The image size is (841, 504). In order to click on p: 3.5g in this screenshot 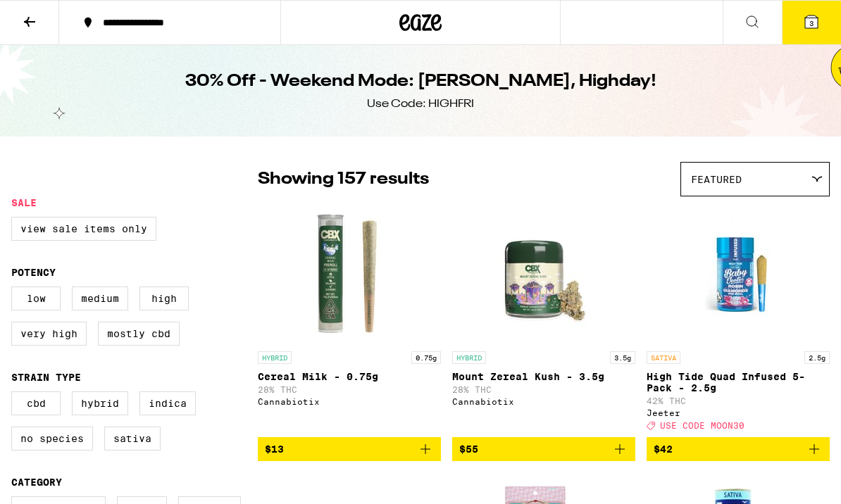, I will do `click(622, 358)`.